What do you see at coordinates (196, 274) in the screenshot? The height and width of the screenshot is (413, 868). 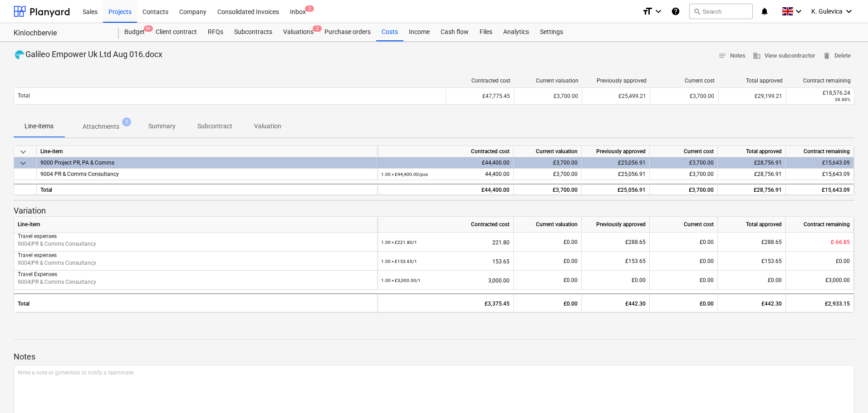 I see `p: Travel Expenses` at bounding box center [196, 274].